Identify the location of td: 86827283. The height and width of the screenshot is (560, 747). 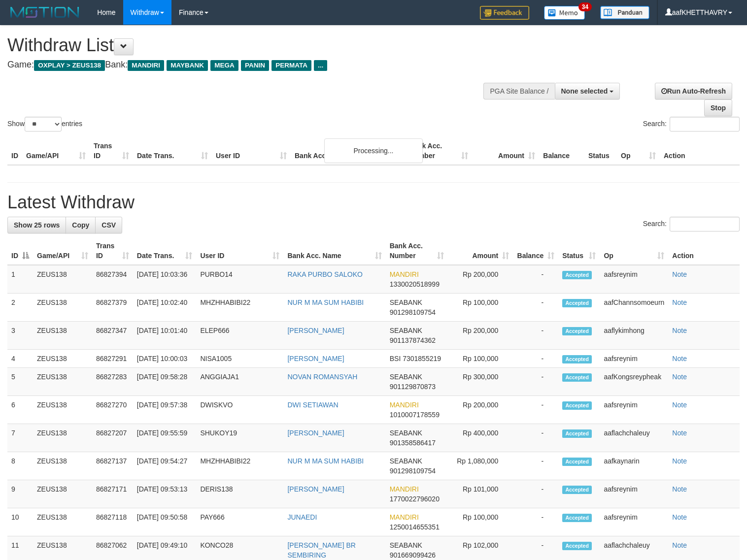
(112, 382).